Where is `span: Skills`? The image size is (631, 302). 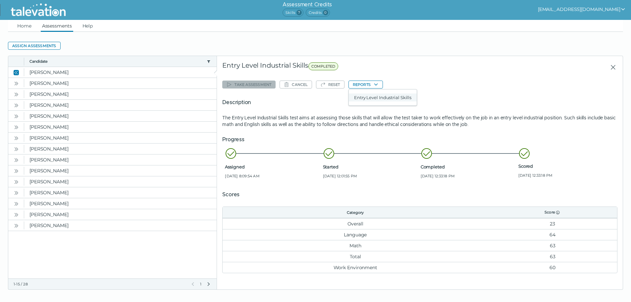 span: Skills is located at coordinates (293, 13).